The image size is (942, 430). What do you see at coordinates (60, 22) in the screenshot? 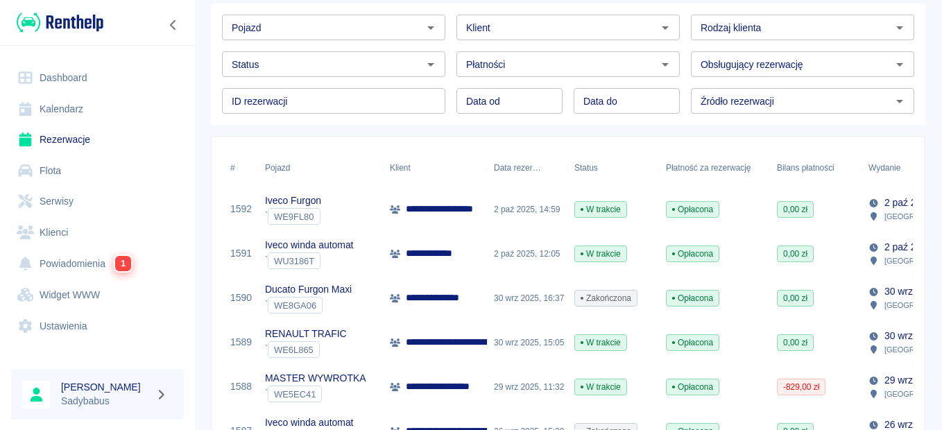
I see `img: Renthelp logo` at bounding box center [60, 22].